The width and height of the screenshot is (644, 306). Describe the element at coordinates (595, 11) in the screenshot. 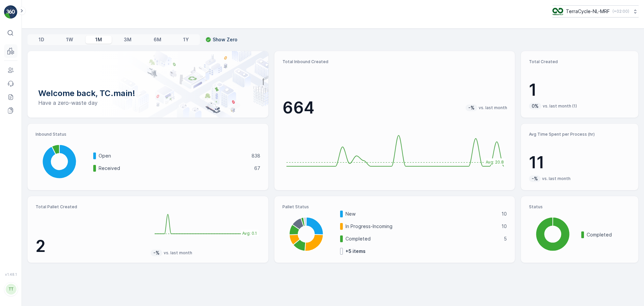

I see `button: TerraCycle-NL-MRF(+02:00)` at that location.